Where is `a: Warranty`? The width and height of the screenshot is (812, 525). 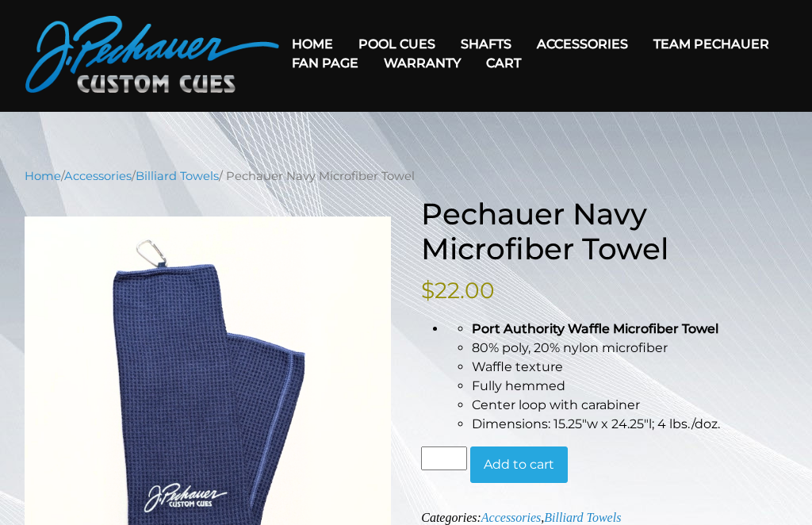 a: Warranty is located at coordinates (422, 62).